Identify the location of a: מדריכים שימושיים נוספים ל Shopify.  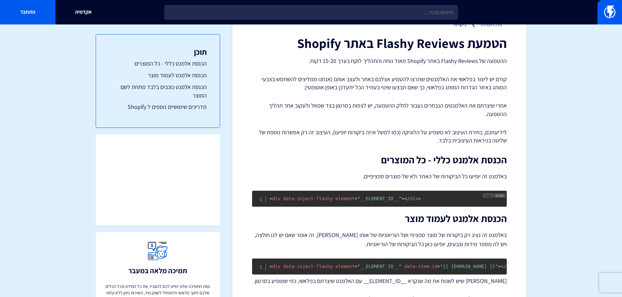
(158, 107).